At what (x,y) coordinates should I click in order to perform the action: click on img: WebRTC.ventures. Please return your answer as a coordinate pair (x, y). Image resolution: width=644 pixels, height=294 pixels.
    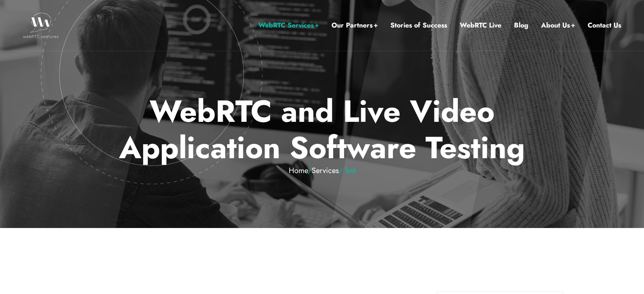
    Looking at the image, I should click on (41, 25).